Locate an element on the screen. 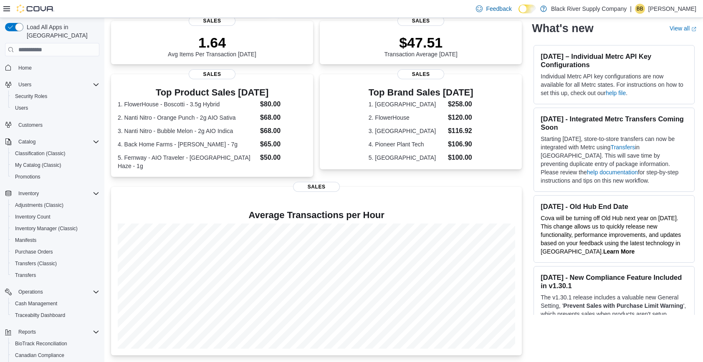 Image resolution: width=703 pixels, height=362 pixels. a: Transfers (Classic) is located at coordinates (36, 264).